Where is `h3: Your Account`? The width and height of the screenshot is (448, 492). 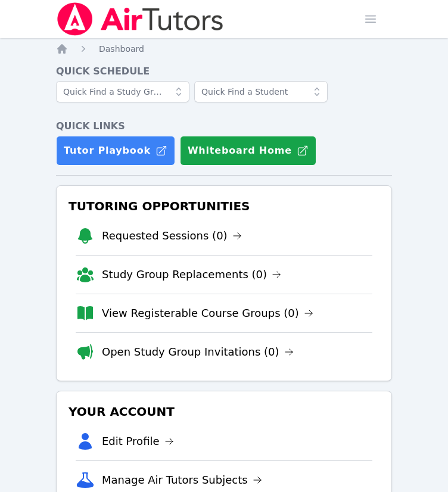
h3: Your Account is located at coordinates (224, 412).